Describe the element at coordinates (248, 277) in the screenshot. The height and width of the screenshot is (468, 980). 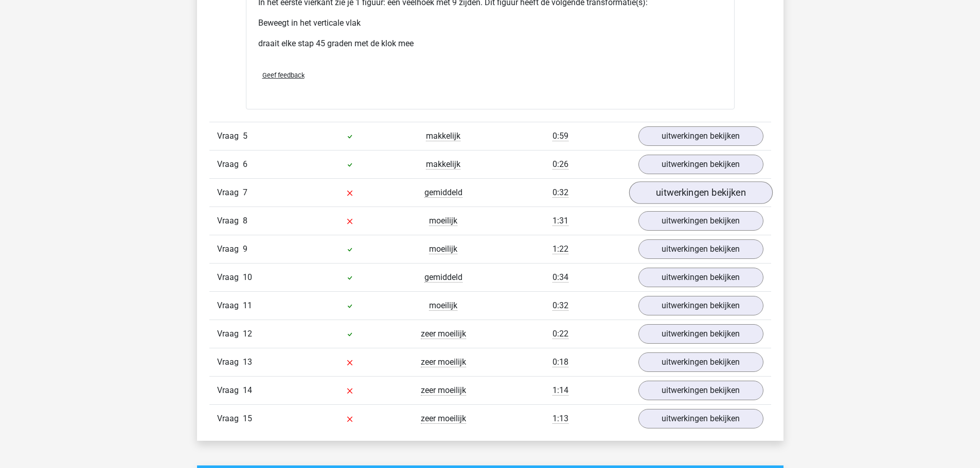
I see `span: 10` at that location.